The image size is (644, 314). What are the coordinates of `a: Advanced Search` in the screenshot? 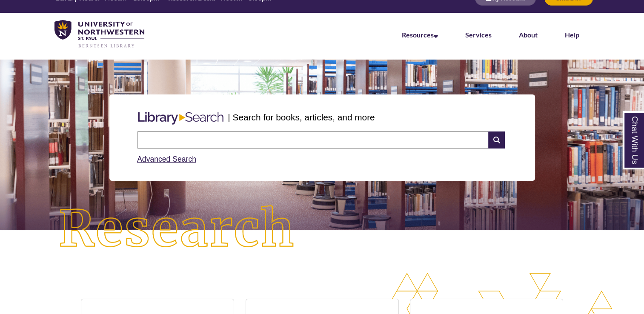 It's located at (166, 159).